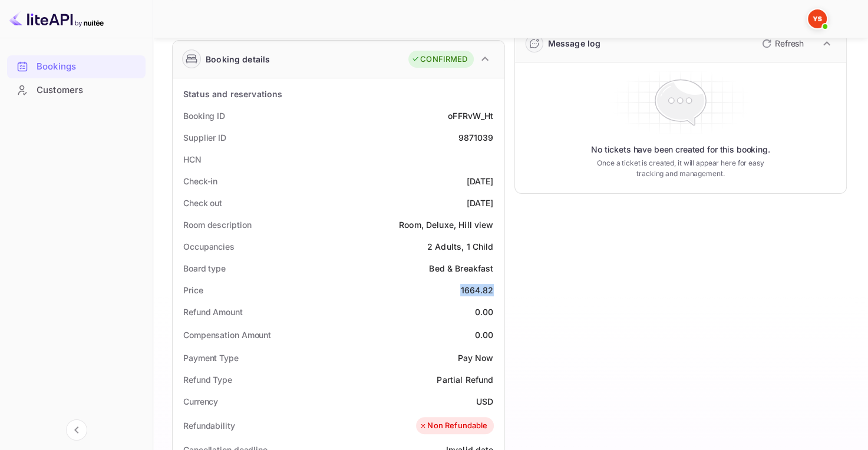 This screenshot has width=868, height=450. What do you see at coordinates (484, 401) in the screenshot?
I see `ya-tr-span: USD` at bounding box center [484, 401].